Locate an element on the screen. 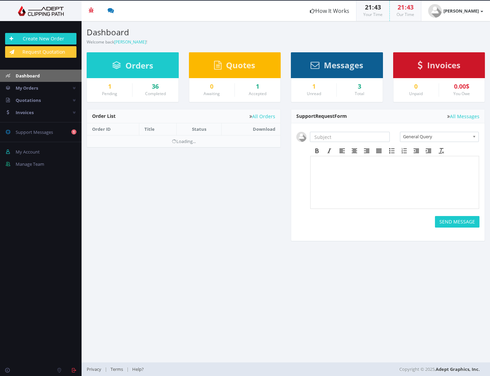 This screenshot has height=376, width=490. small: Pending is located at coordinates (109, 93).